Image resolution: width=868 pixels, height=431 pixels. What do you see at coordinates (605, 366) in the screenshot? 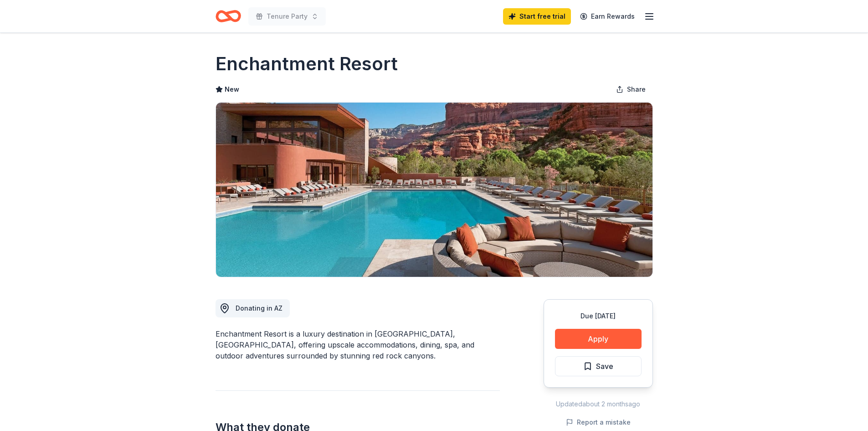
I see `span: Save` at bounding box center [605, 366].